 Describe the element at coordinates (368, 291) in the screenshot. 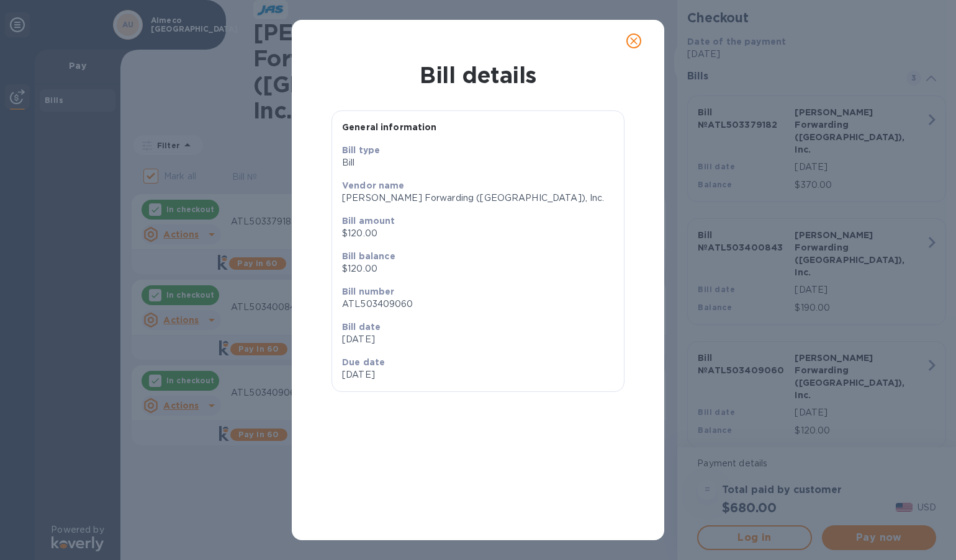

I see `b: Bill number` at that location.